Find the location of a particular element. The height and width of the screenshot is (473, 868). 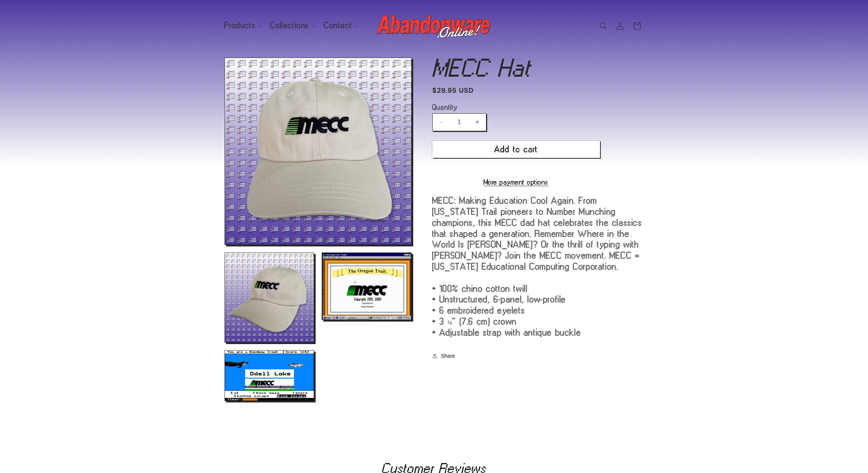

h1: MECC Hat is located at coordinates (538, 68).